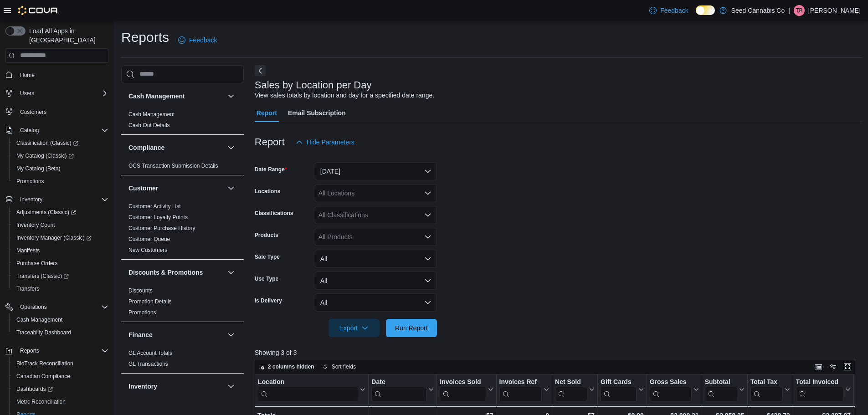 The image size is (868, 415). I want to click on a: Customers, so click(34, 112).